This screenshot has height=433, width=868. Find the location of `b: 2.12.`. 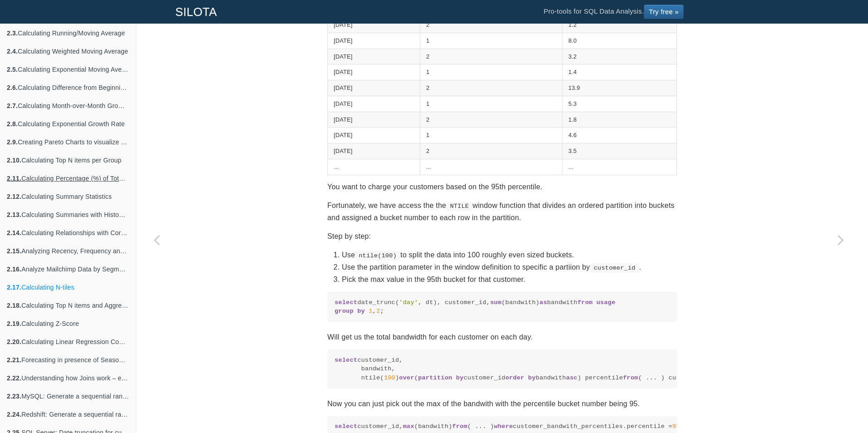

b: 2.12. is located at coordinates (14, 196).